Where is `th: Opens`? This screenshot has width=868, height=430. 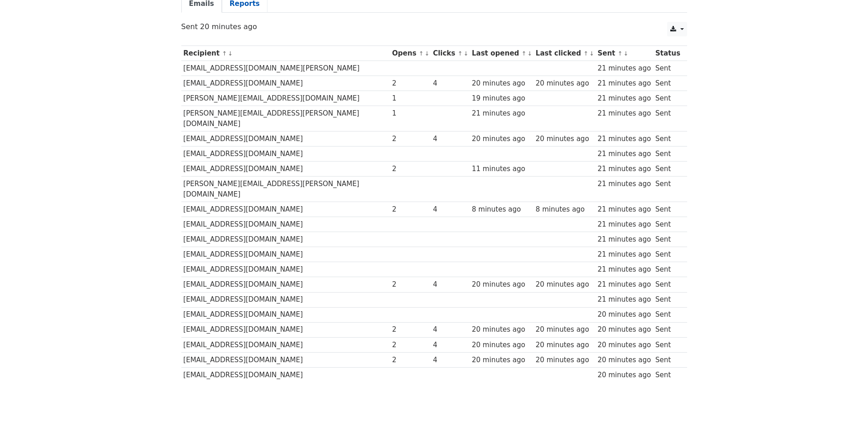
th: Opens is located at coordinates (411, 53).